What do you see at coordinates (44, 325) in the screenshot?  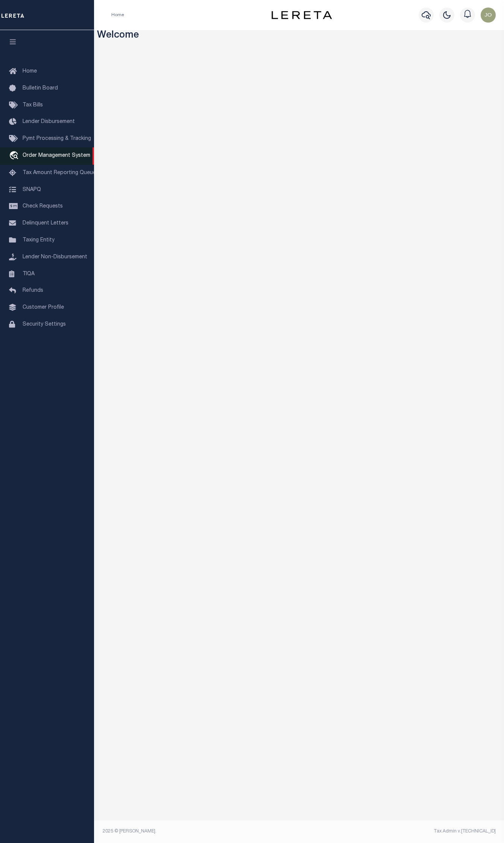 I see `span: Security Settings` at bounding box center [44, 325].